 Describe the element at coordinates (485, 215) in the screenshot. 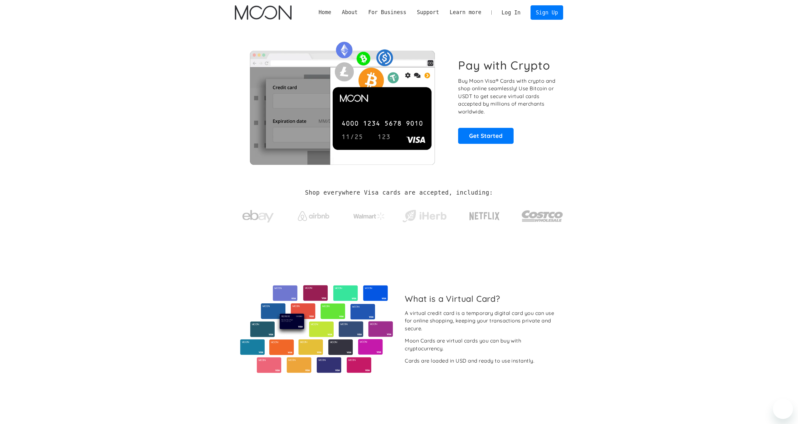

I see `a: Netflix` at that location.